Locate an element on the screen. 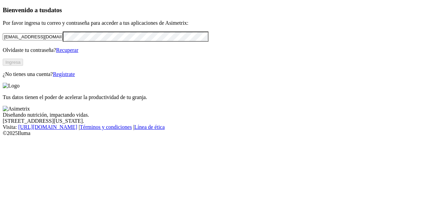 This screenshot has height=214, width=434. p: Por favor ingresa tu correo y contraseña para acceder a tus aplicaciones de Asimetrix: is located at coordinates (217, 23).